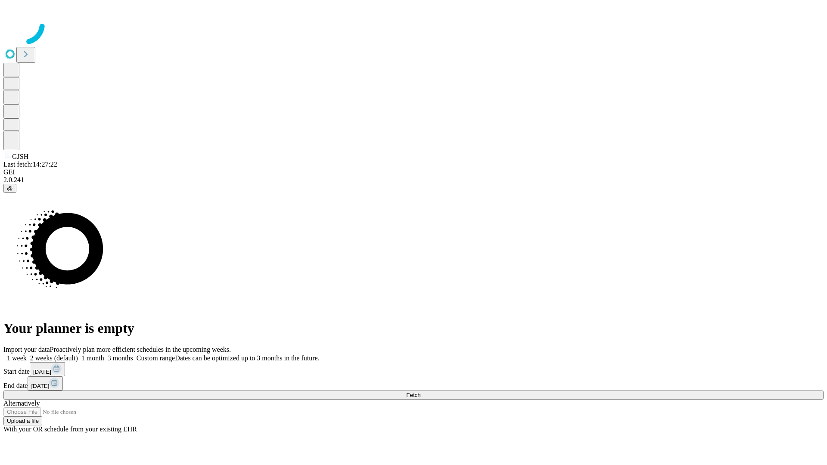 The image size is (827, 465). I want to click on span: 2 weeks (default), so click(54, 358).